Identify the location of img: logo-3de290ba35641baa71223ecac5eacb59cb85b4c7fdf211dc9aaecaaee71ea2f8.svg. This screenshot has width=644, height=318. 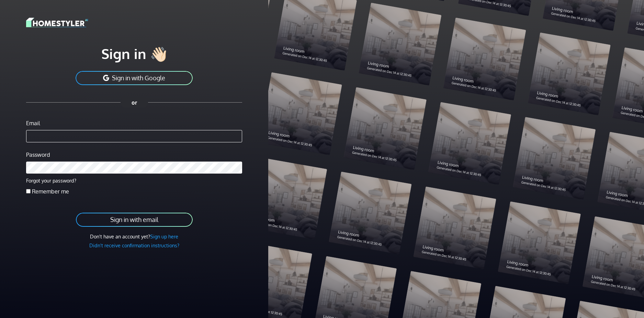
(57, 22).